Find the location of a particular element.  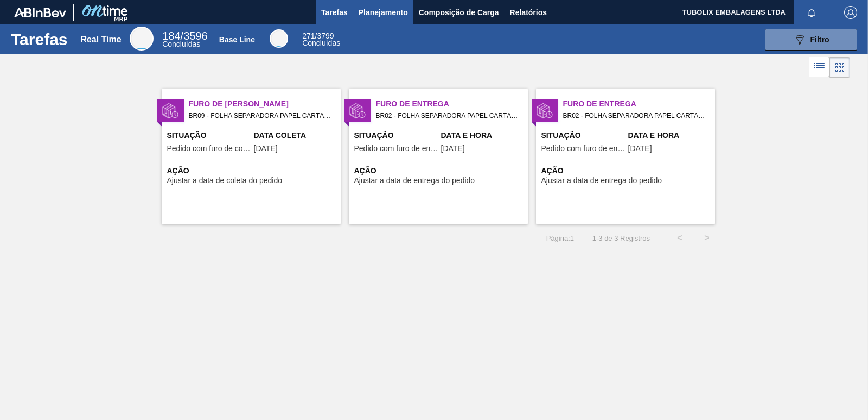

span: / 3799 is located at coordinates (318, 36).